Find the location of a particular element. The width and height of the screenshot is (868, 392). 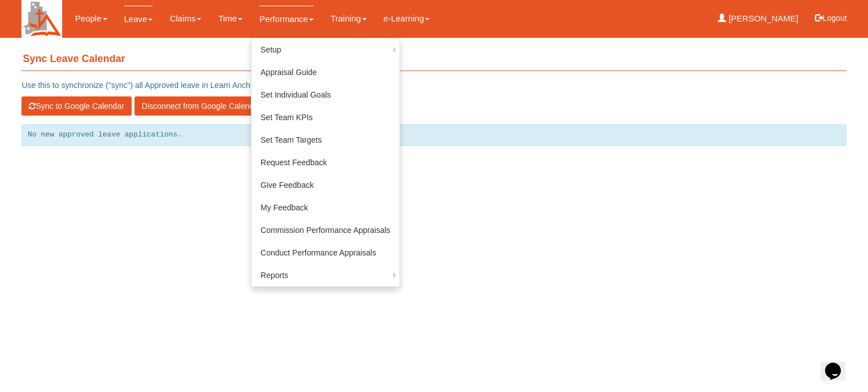

a: Commission Performance Appraisals is located at coordinates (326, 230).